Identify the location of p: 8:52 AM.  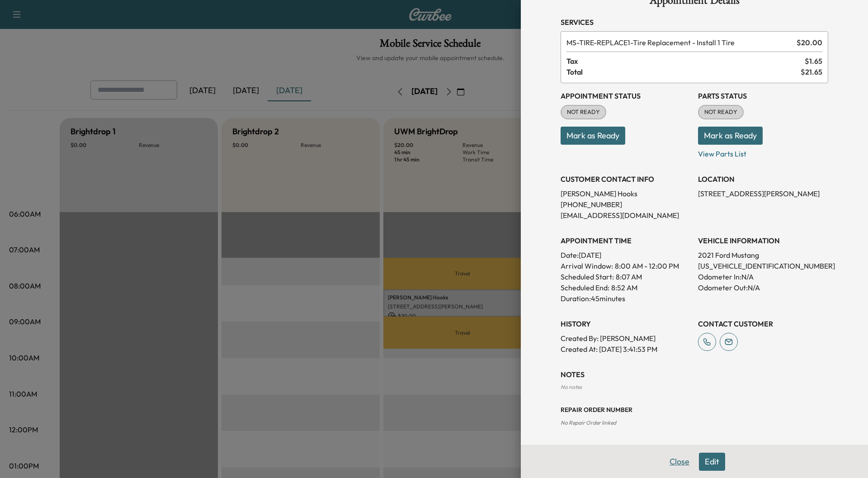
(624, 287).